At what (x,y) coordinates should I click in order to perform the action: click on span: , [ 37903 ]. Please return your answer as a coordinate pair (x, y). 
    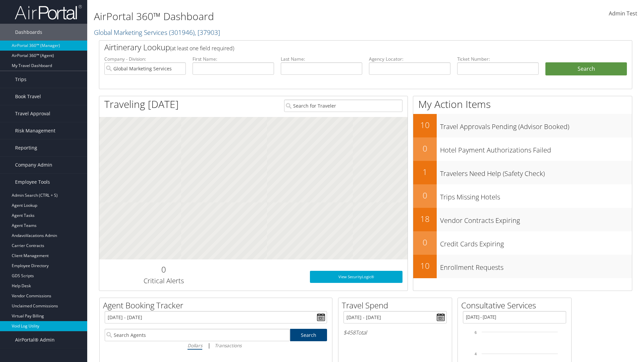
    Looking at the image, I should click on (207, 32).